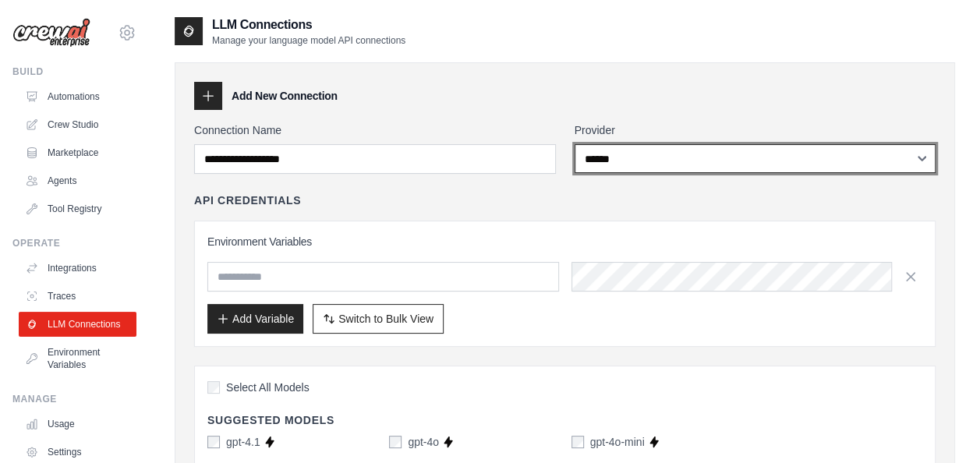 This screenshot has height=463, width=980. Describe the element at coordinates (214, 388) in the screenshot. I see `input: Select All Models` at that location.